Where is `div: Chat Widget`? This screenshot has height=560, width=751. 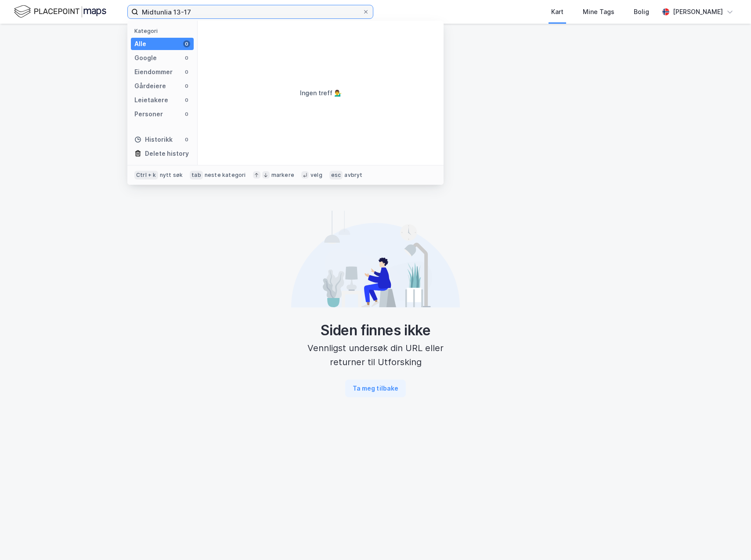
div: Chat Widget is located at coordinates (728, 539).